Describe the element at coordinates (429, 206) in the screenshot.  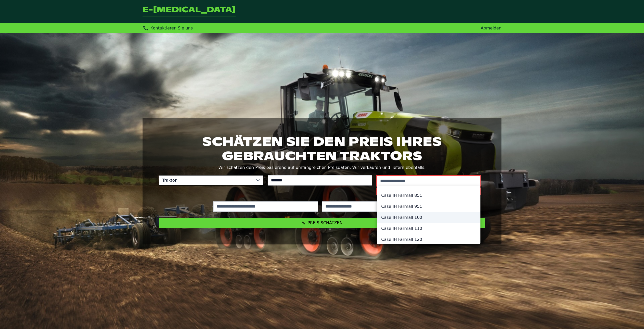
I see `li: Case IH Farmall 95C` at that location.